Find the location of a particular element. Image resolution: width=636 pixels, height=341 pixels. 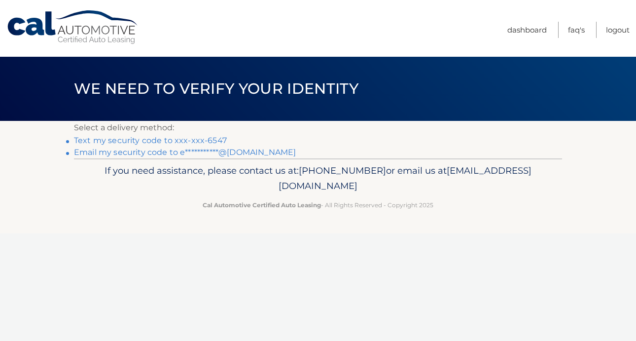

p: Select a delivery method: is located at coordinates (318, 128).